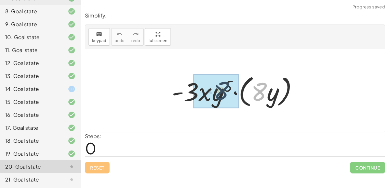 This screenshot has height=188, width=389. Describe the element at coordinates (31, 180) in the screenshot. I see `div: 21. Goal state` at that location.